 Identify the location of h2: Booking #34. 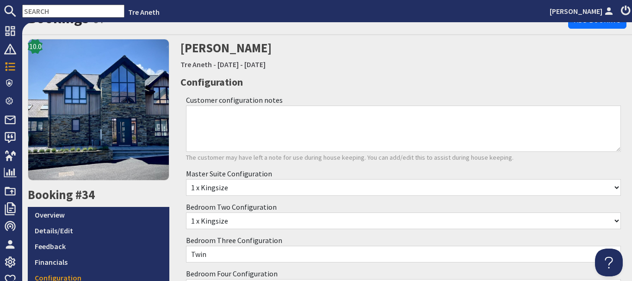
(99, 195).